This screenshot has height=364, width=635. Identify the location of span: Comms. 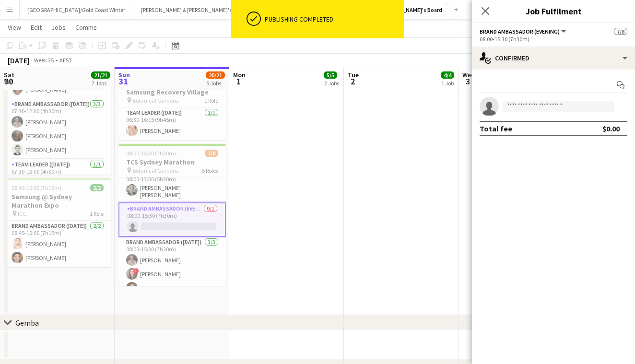
(86, 27).